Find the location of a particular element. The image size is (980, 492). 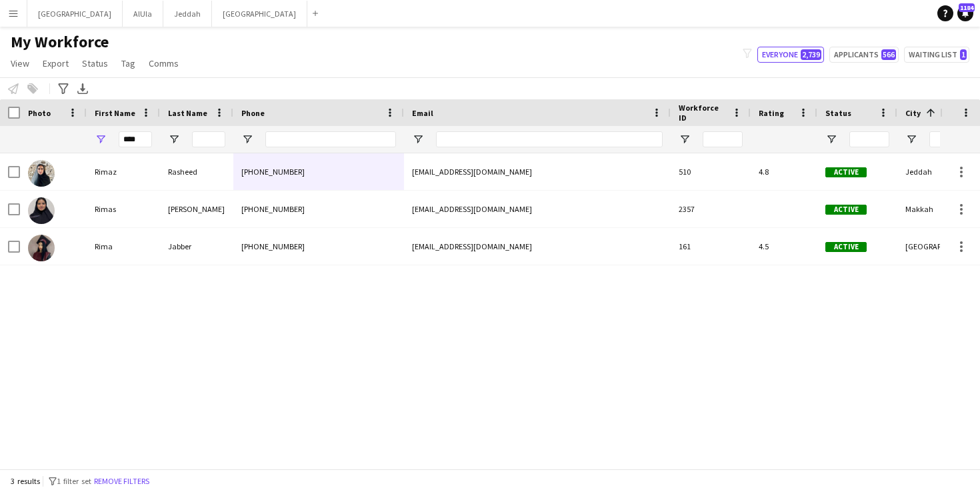

button: Remove filters is located at coordinates (122, 481).